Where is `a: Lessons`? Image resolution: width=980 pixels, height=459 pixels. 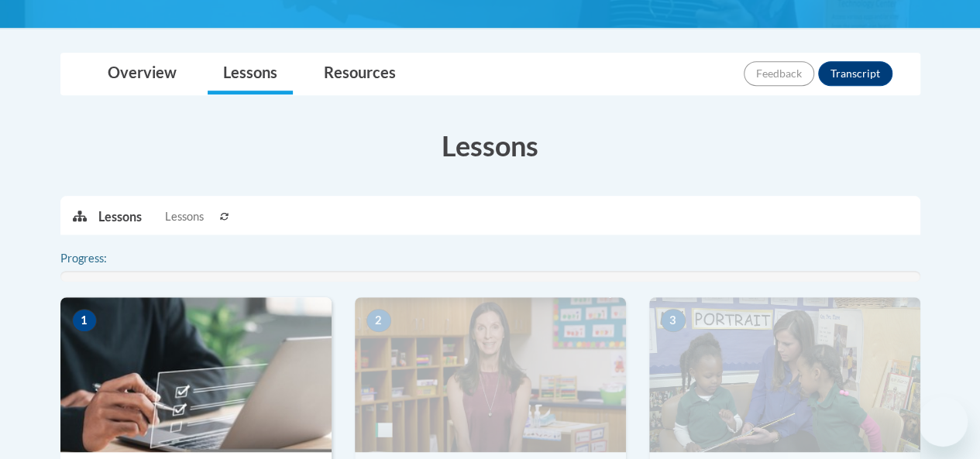
a: Lessons is located at coordinates (251, 73).